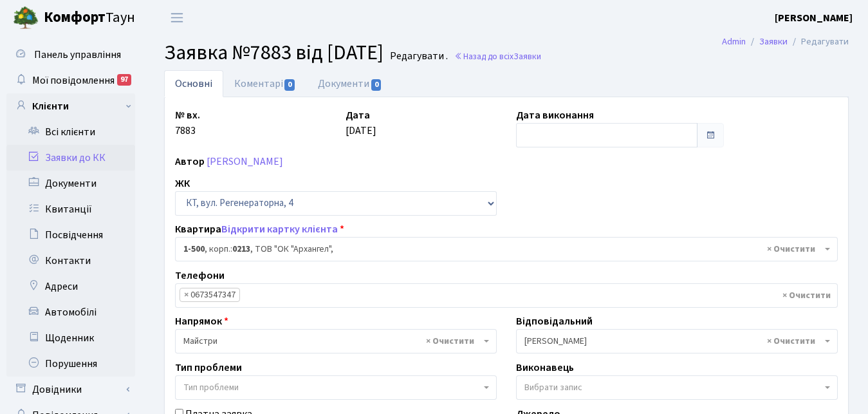  Describe the element at coordinates (177, 17) in the screenshot. I see `button: Переключити навігацію` at that location.